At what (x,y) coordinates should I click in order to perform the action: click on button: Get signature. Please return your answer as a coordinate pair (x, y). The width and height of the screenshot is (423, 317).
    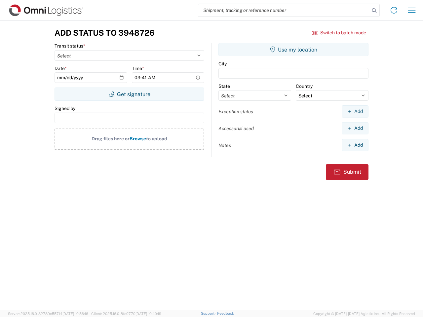
    Looking at the image, I should click on (129, 94).